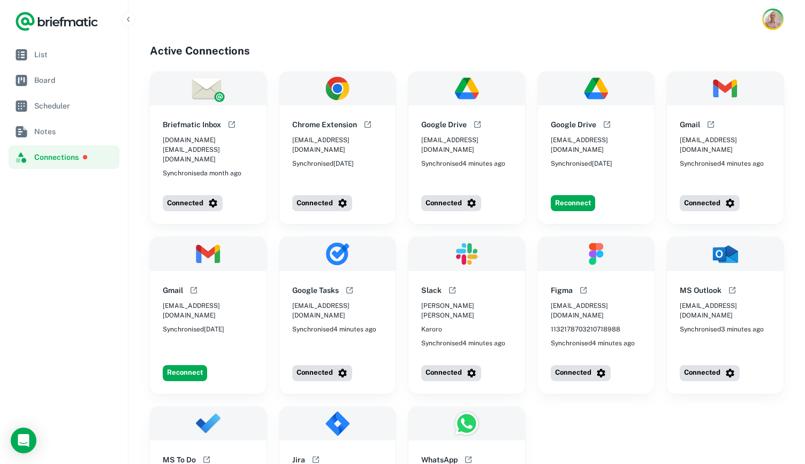 Image resolution: width=805 pixels, height=464 pixels. Describe the element at coordinates (208, 88) in the screenshot. I see `img: Briefmatic Inbox` at that location.